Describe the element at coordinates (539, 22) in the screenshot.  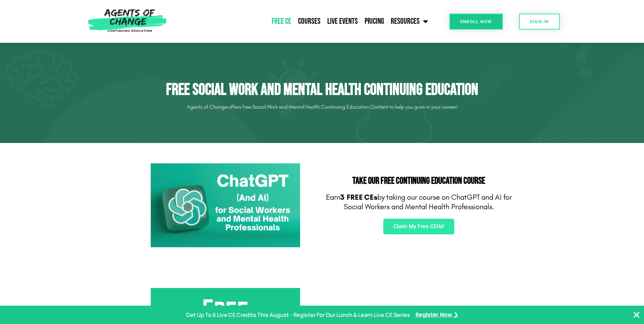
I see `a: SIGN IN` at that location.